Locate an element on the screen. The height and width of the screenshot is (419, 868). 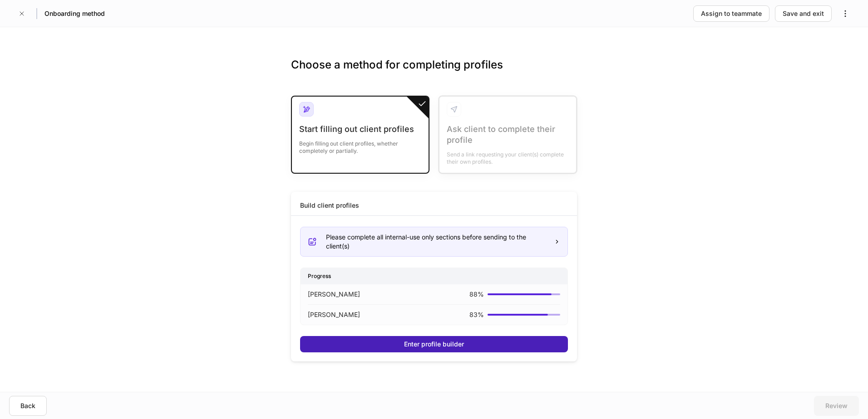
div: Begin filling out client profiles, whether completely or partially. is located at coordinates (360, 145).